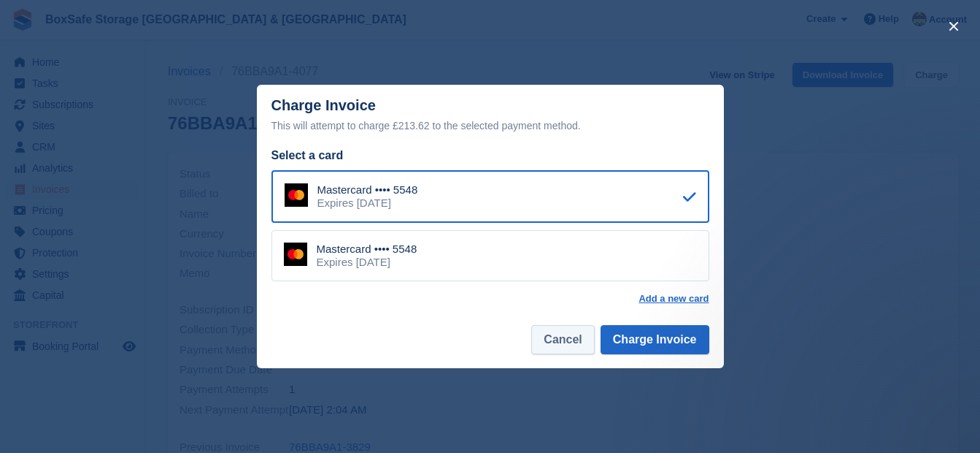  I want to click on button: Cancel, so click(563, 340).